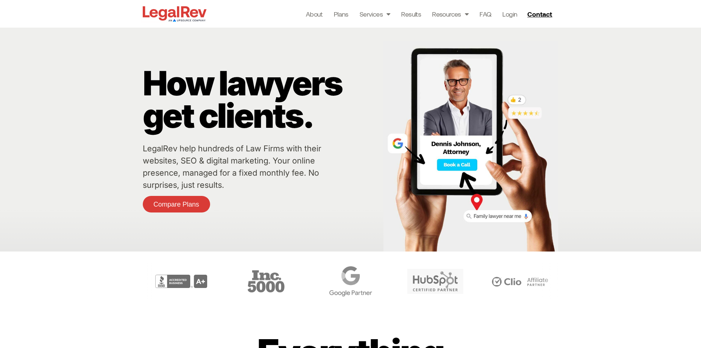 Image resolution: width=701 pixels, height=348 pixels. What do you see at coordinates (485, 14) in the screenshot?
I see `a: FAQ` at bounding box center [485, 14].